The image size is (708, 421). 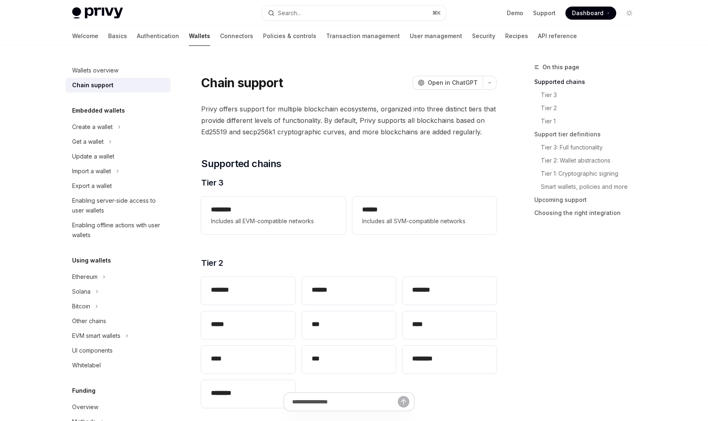 I want to click on div: Other chains, so click(x=89, y=321).